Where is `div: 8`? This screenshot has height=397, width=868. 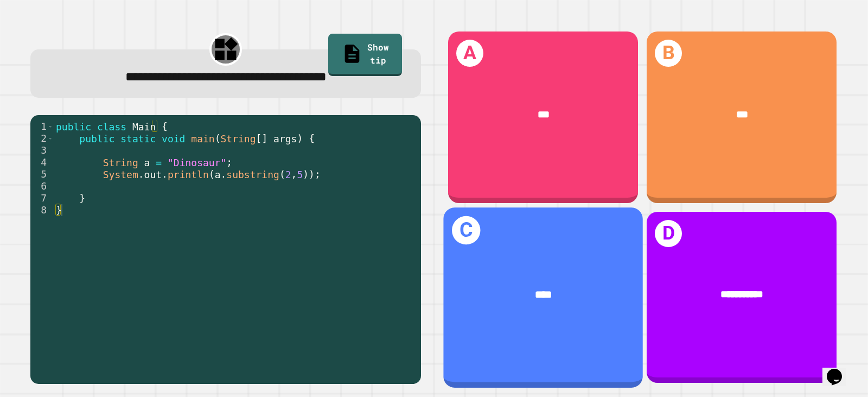
div: 8 is located at coordinates (42, 211).